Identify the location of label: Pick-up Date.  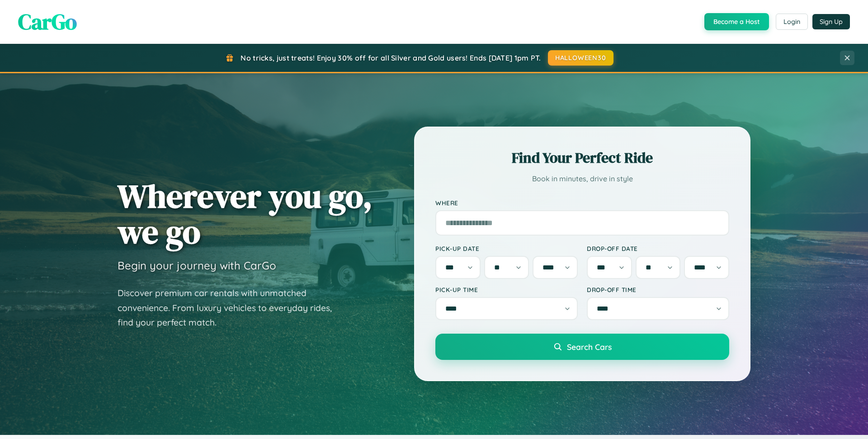
(506, 249).